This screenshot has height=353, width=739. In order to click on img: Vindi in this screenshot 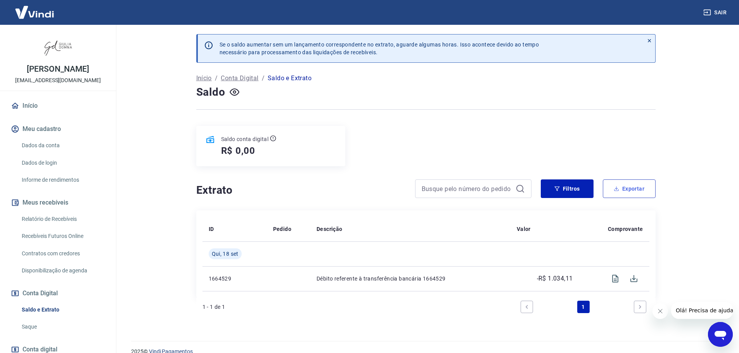, I will do `click(35, 12)`.